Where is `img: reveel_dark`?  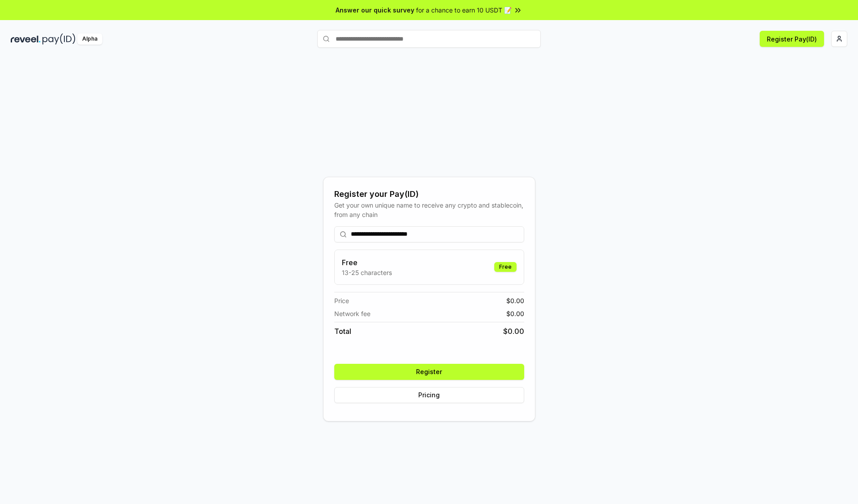
img: reveel_dark is located at coordinates (25, 39).